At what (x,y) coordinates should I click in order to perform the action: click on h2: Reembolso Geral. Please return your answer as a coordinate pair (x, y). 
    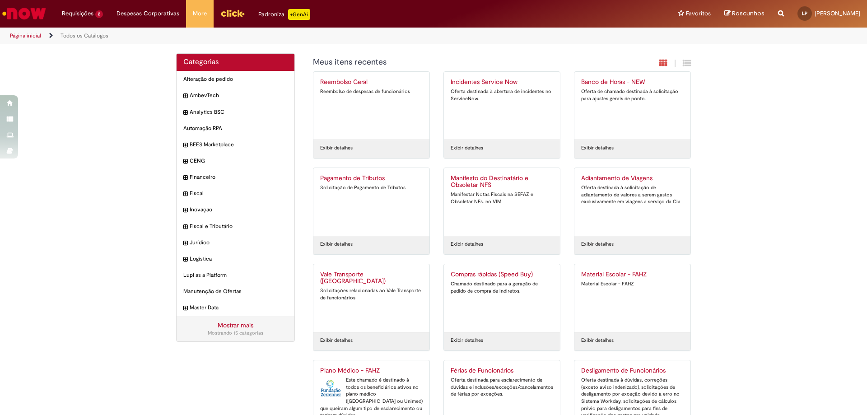
    Looking at the image, I should click on (371, 82).